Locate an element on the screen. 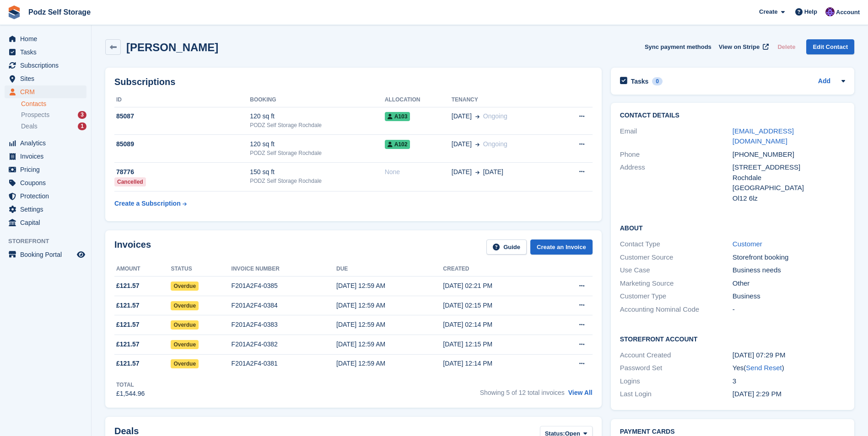 This screenshot has width=868, height=436. button: Delete is located at coordinates (786, 46).